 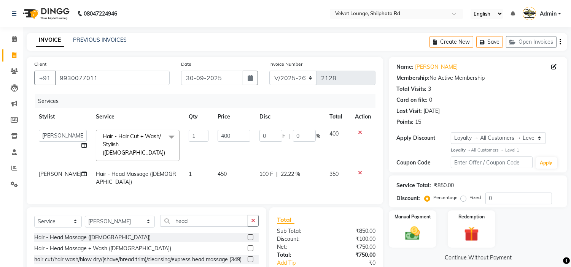 What do you see at coordinates (208, 101) in the screenshot?
I see `div: Services` at bounding box center [208, 101].